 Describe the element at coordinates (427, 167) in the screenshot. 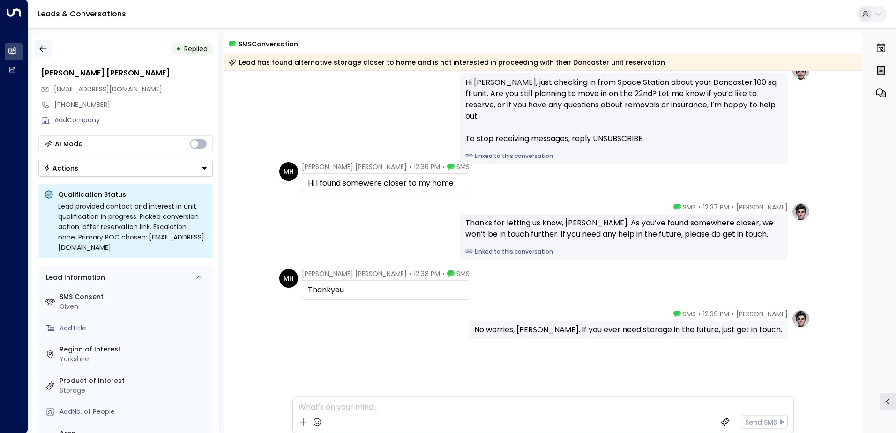

I see `span: 12:36 PM` at that location.